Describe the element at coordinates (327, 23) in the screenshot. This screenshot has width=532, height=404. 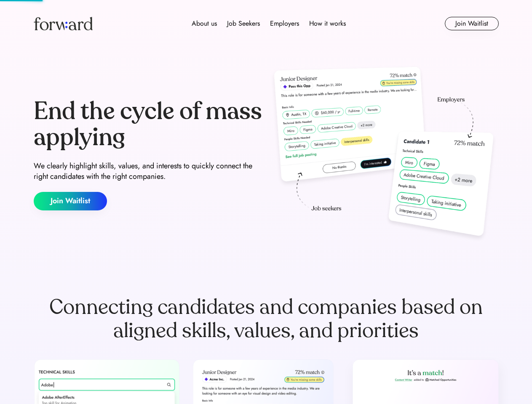
I see `div: How it works` at that location.